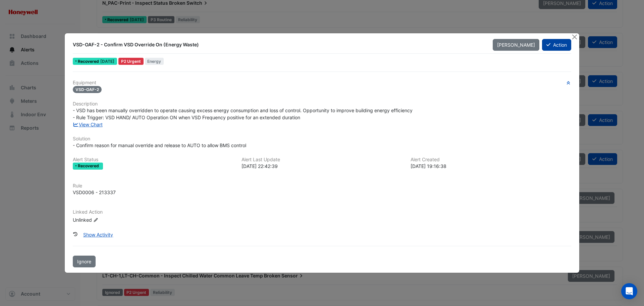  Describe the element at coordinates (84, 261) in the screenshot. I see `button: Ignore` at that location.